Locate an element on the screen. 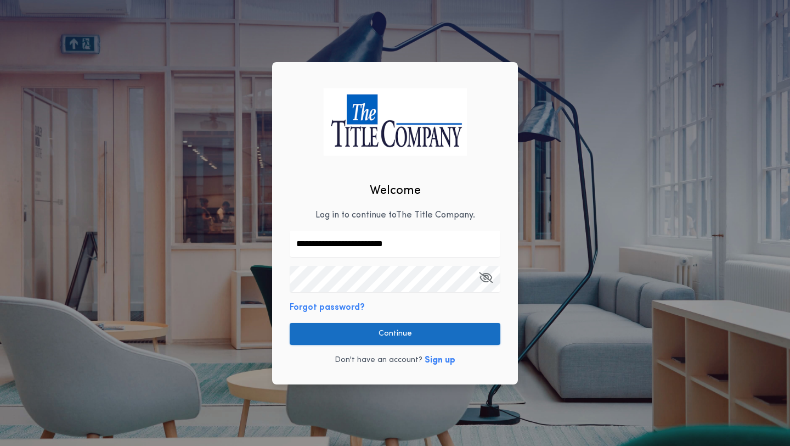 This screenshot has height=446, width=790. p: Log in to continue to The Title Company . is located at coordinates (395, 215).